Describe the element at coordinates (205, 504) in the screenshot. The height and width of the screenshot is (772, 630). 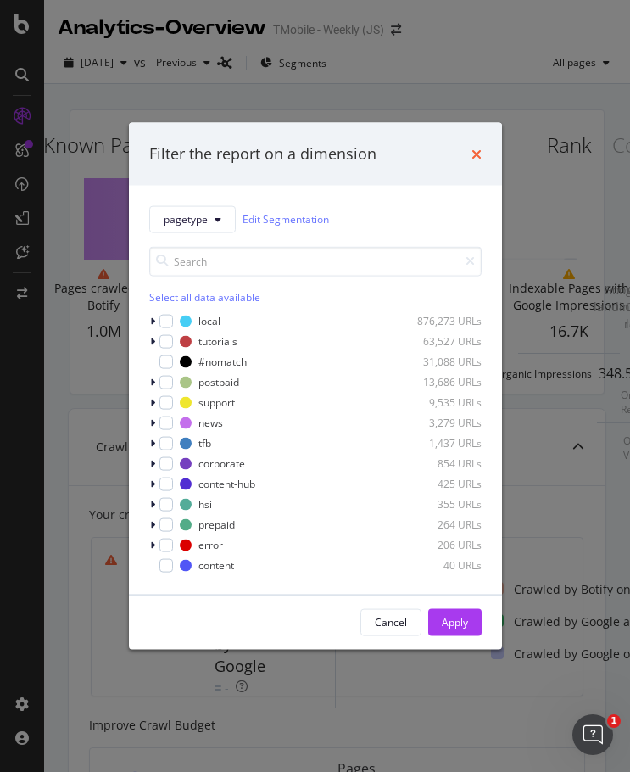
I see `div: hsi` at that location.